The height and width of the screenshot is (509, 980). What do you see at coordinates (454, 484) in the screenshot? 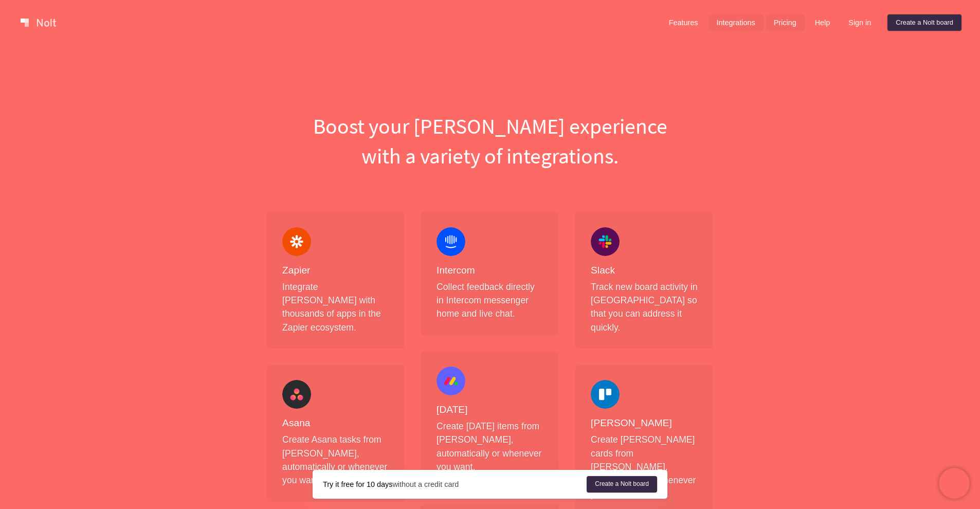
I see `div: without a credit card` at bounding box center [454, 484].